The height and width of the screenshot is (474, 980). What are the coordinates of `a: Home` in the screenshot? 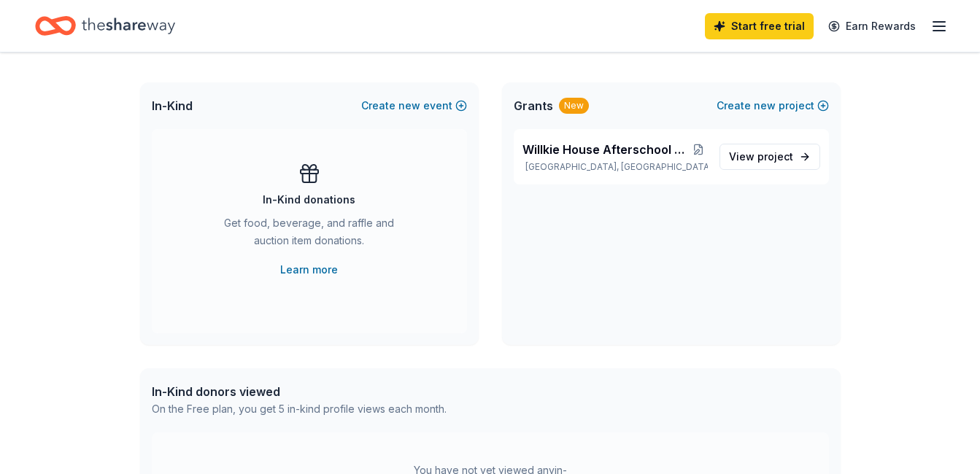 It's located at (105, 26).